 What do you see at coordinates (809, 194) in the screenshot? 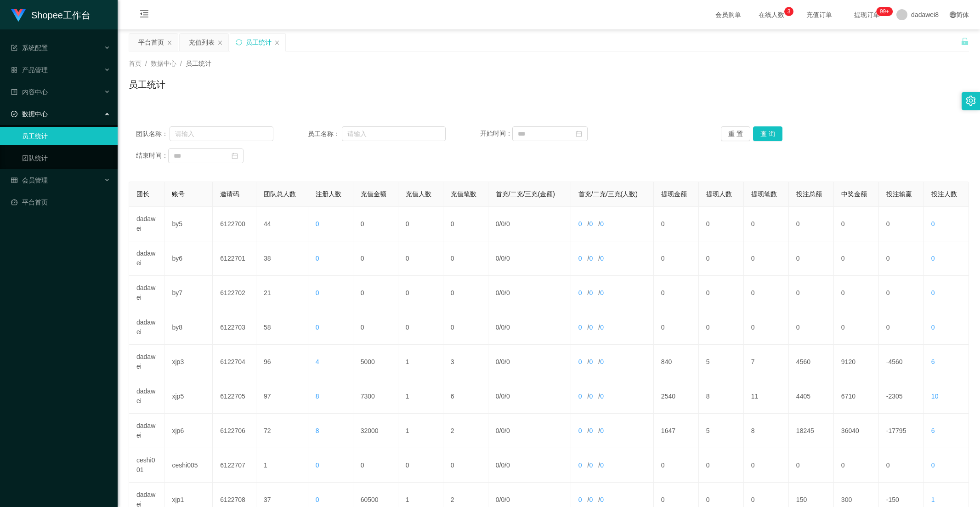
I see `span: 投注总额` at bounding box center [809, 194].